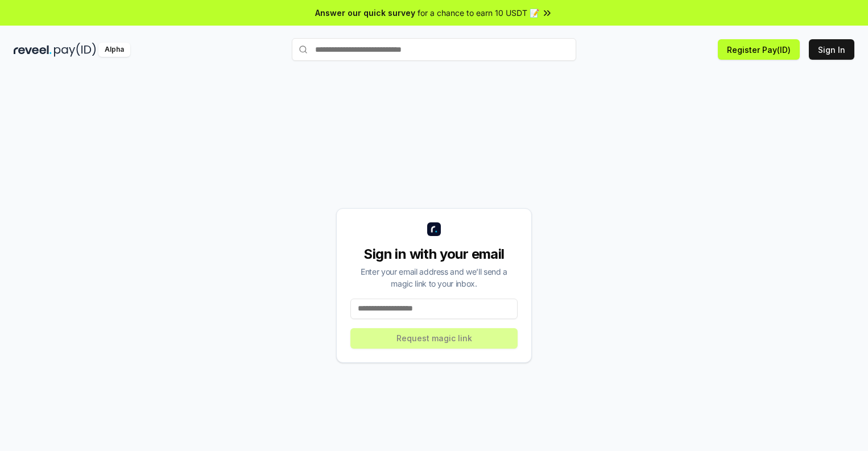 The image size is (868, 451). I want to click on button: Register Pay(ID), so click(759, 49).